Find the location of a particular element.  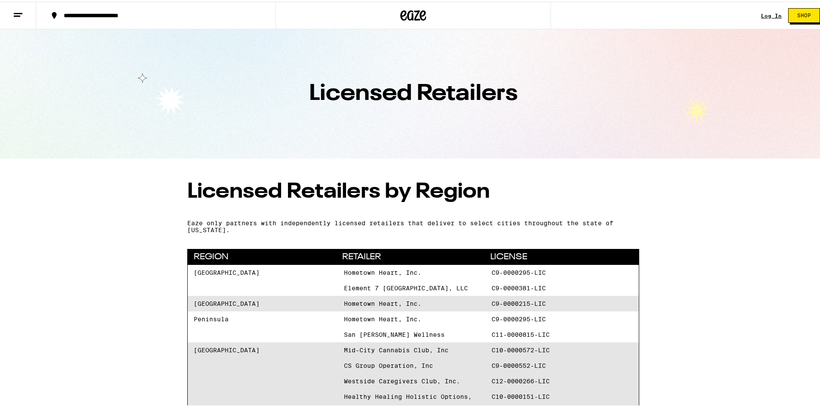

span: Shop is located at coordinates (804, 14).